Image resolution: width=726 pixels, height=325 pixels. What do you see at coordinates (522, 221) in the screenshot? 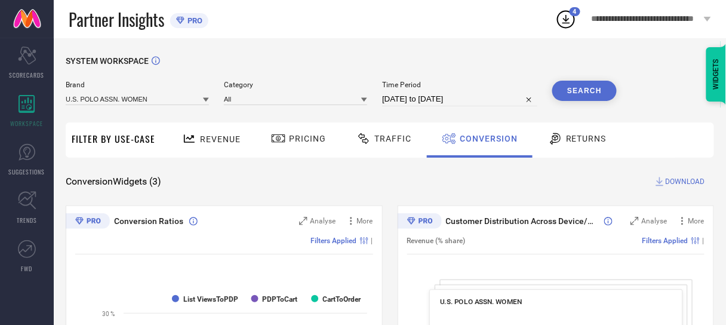
I see `span: Customer Distribution Across Device/OS` at bounding box center [522, 221].